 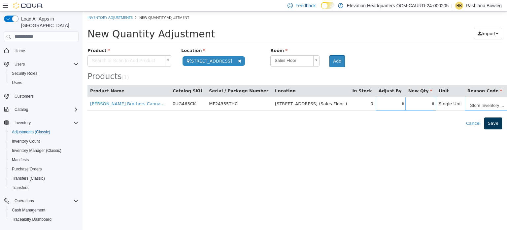 I want to click on span: Reason Code, so click(x=402, y=79).